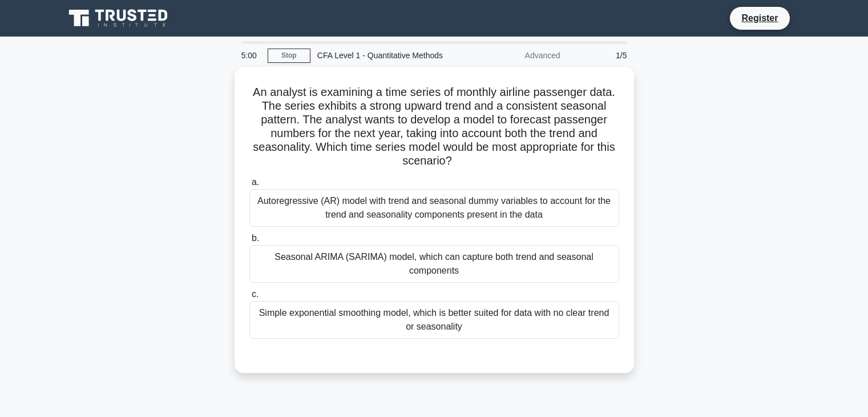 This screenshot has width=868, height=417. Describe the element at coordinates (255, 238) in the screenshot. I see `span: b.` at that location.